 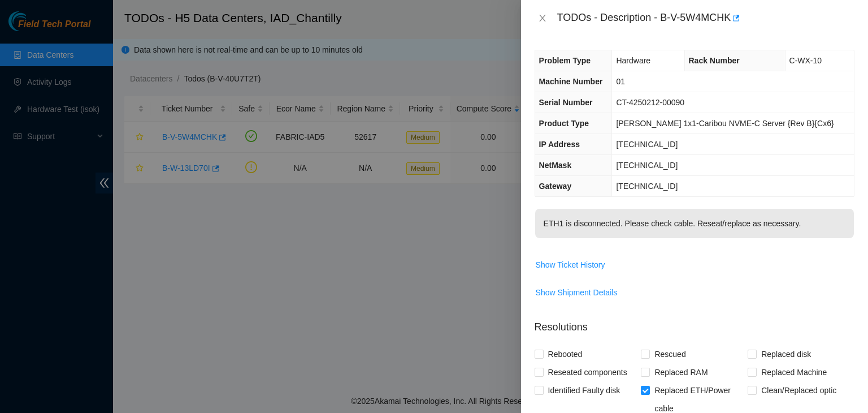 What do you see at coordinates (576, 293) in the screenshot?
I see `button: Show Shipment Details` at bounding box center [576, 293].